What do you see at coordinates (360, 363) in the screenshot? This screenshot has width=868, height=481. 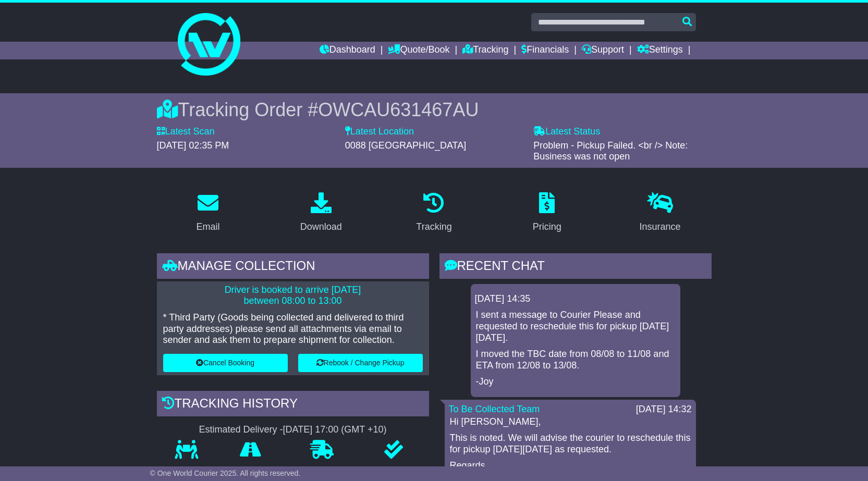 I see `button: Rebook / Change Pickup` at bounding box center [360, 363].